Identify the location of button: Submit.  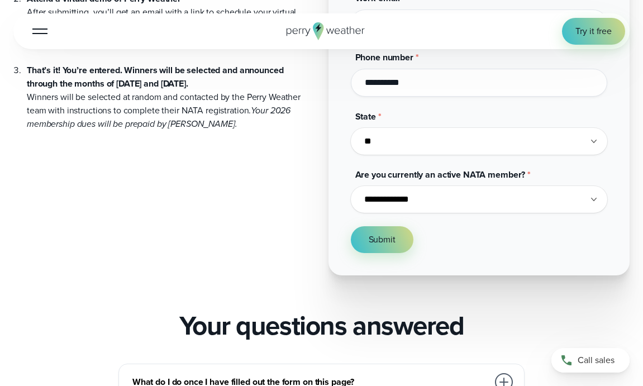
(382, 240).